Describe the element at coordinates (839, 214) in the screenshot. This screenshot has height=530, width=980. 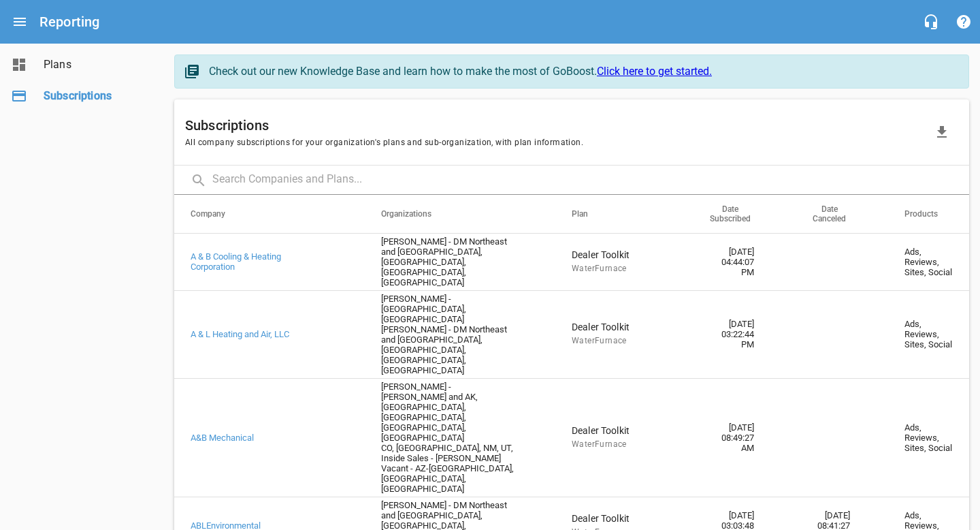
I see `th: Date Canceled` at that location.